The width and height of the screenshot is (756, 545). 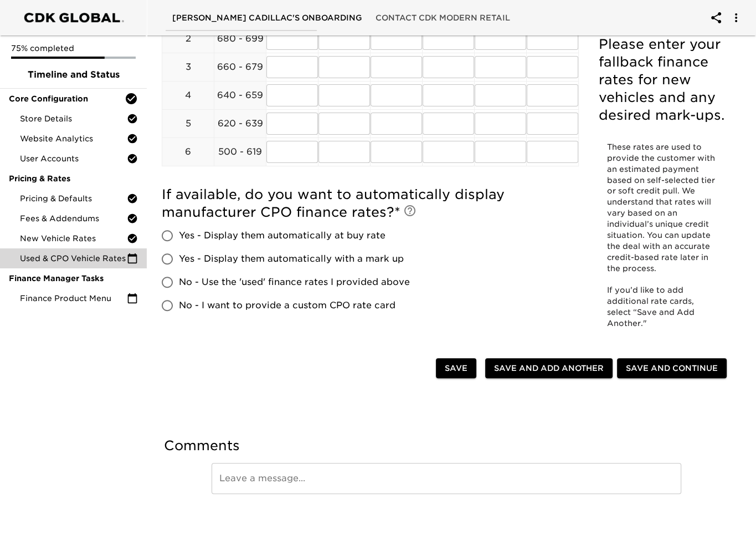 What do you see at coordinates (67, 98) in the screenshot?
I see `span: Core Configuration` at bounding box center [67, 98].